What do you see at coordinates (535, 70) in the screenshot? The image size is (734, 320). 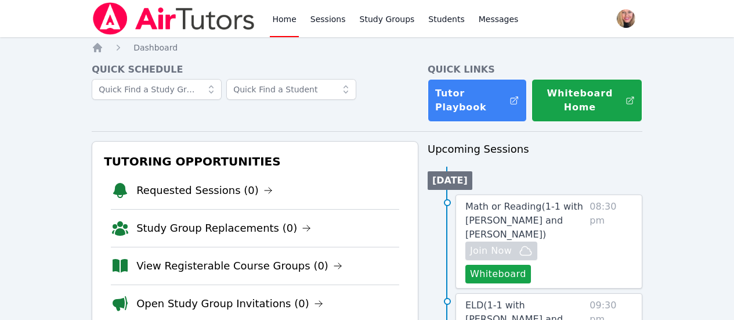 I see `h4: Quick Links` at bounding box center [535, 70].